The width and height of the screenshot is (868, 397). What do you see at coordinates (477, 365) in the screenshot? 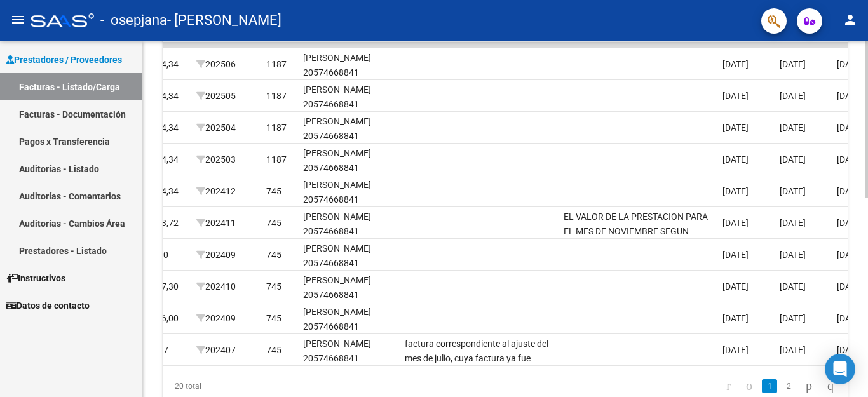
I see `span: factura correspondiente al ajuste del mes de julio, cuya factura ya fue presentada con su corresp...` at bounding box center [477, 365].